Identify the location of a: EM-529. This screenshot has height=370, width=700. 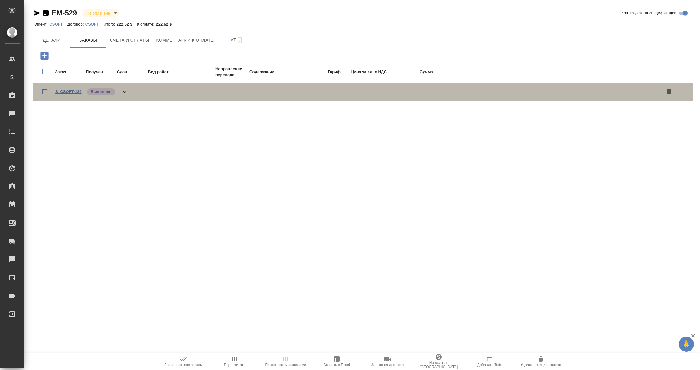
(64, 13).